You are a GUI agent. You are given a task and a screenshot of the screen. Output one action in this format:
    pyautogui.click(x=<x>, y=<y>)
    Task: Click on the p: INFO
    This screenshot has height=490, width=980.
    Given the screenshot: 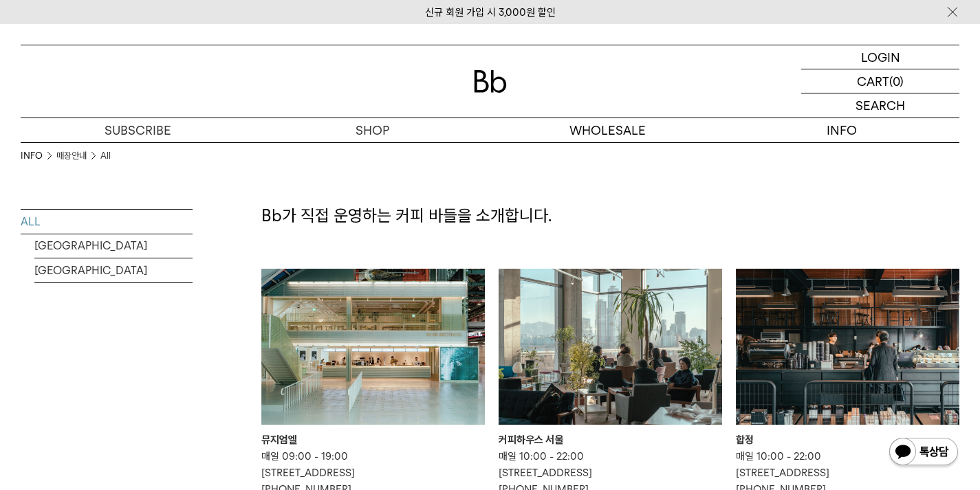 What is the action you would take?
    pyautogui.click(x=842, y=130)
    